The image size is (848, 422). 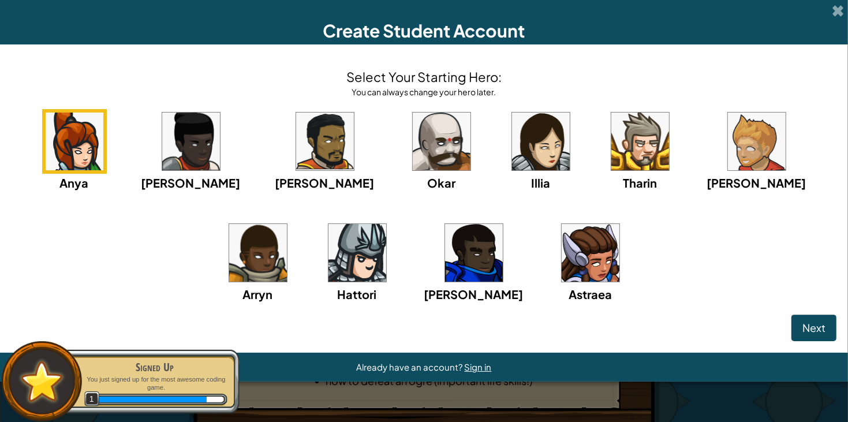 What do you see at coordinates (42, 381) in the screenshot?
I see `img: default.png` at bounding box center [42, 381].